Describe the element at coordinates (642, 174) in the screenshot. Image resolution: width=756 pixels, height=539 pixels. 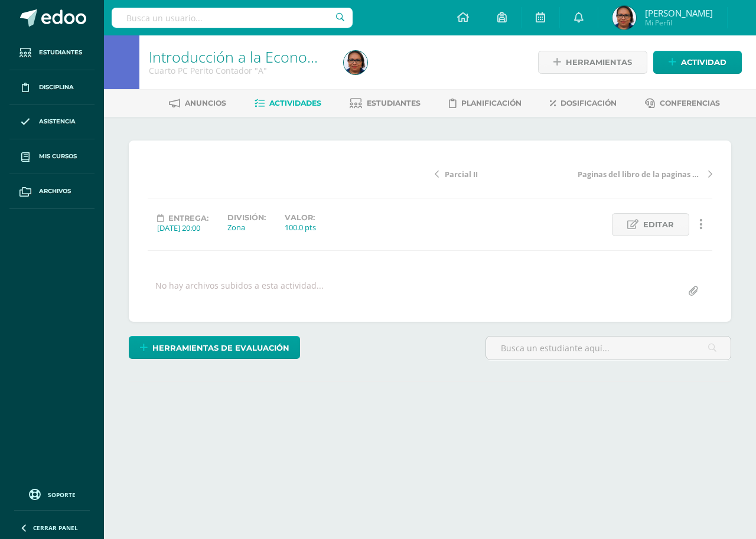
I see `a: Paginas del libro de la paginas 126 a la132` at that location.